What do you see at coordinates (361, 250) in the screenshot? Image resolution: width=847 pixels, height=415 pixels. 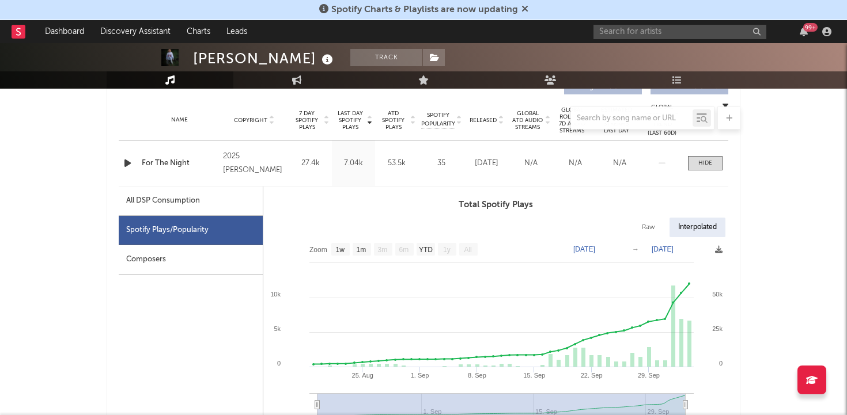 I see `text: 1m` at bounding box center [361, 250].